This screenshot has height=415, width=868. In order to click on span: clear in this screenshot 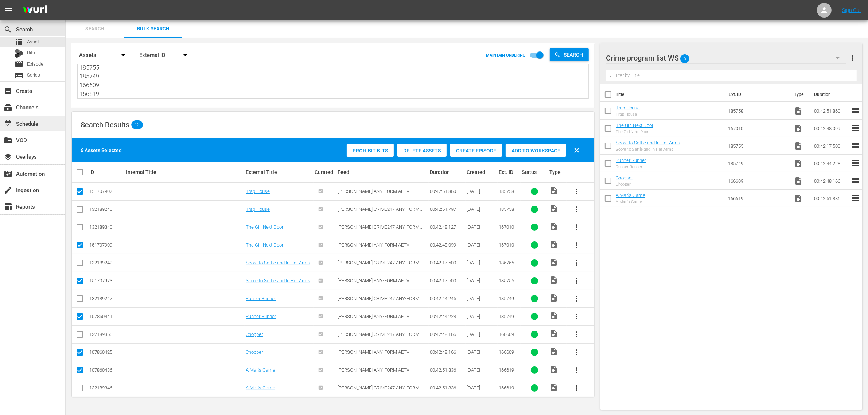, I will do `click(576, 151)`.